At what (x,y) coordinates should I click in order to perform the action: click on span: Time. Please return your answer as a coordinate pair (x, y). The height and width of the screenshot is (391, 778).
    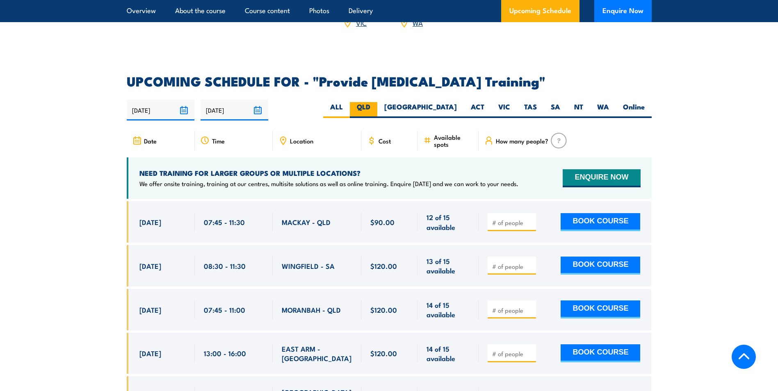
    Looking at the image, I should click on (218, 141).